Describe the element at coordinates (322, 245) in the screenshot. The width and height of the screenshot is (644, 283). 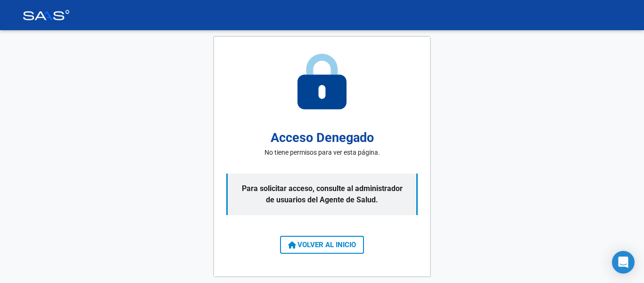
I see `span: VOLVER AL INICIO` at that location.